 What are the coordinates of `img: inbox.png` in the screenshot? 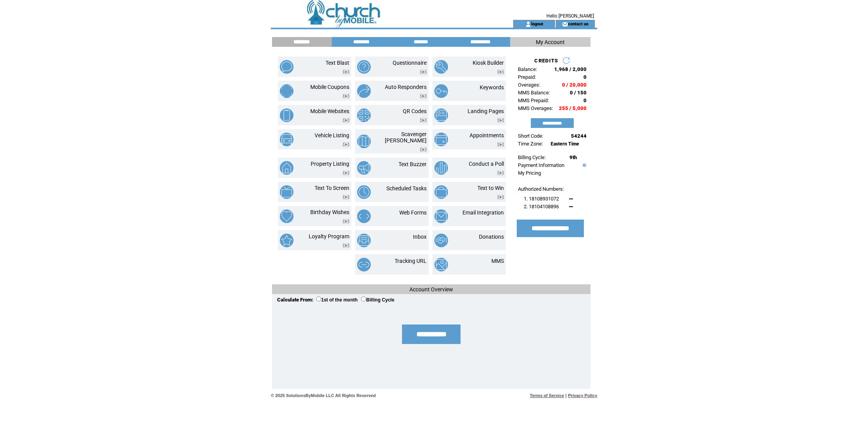 It's located at (364, 240).